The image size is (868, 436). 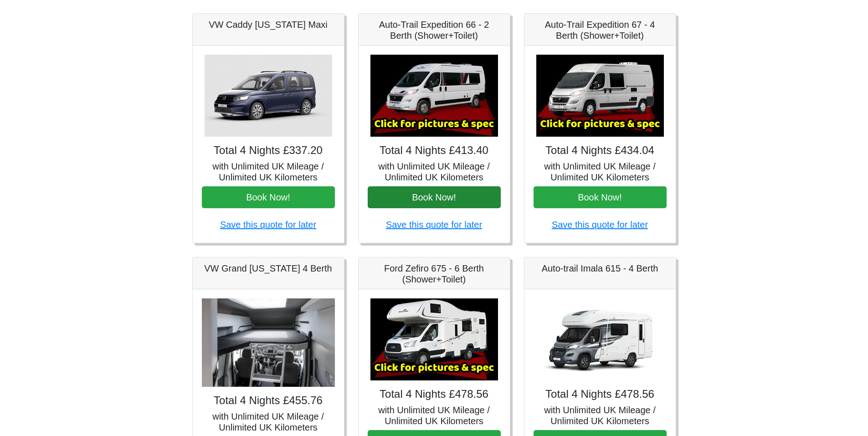 I want to click on img: VW Grand California 4 Berth, so click(x=269, y=343).